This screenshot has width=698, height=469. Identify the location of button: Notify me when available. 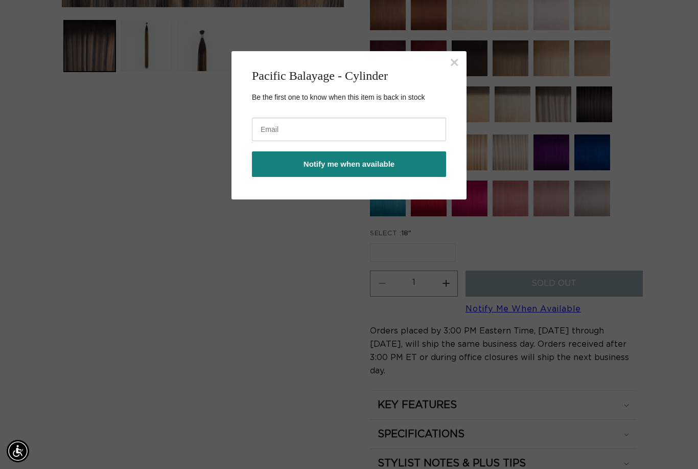
(349, 164).